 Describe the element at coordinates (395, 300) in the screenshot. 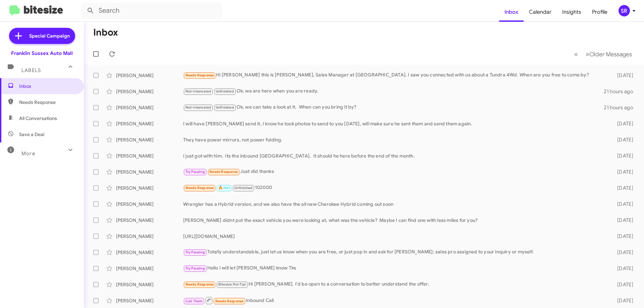

I see `div: Inbound Call` at that location.